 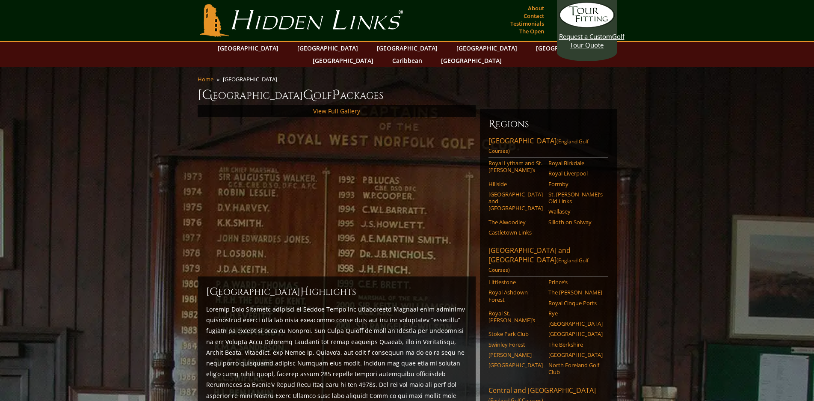 I want to click on a: North Foreland Golf Club, so click(x=575, y=368).